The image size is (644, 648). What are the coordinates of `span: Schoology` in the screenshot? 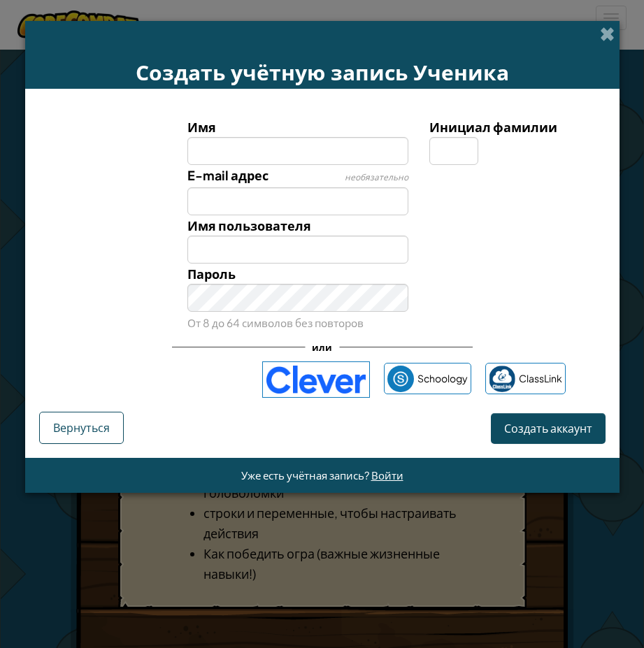 It's located at (443, 378).